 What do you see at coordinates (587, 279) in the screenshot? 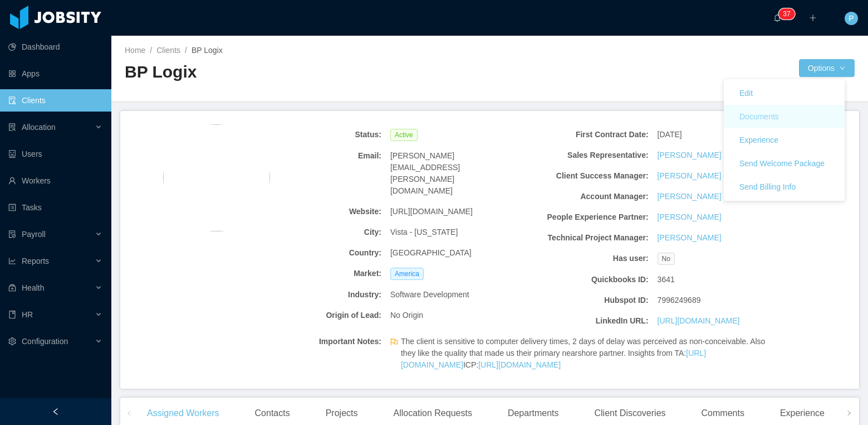
I see `b: Quickbooks ID:` at bounding box center [587, 279].